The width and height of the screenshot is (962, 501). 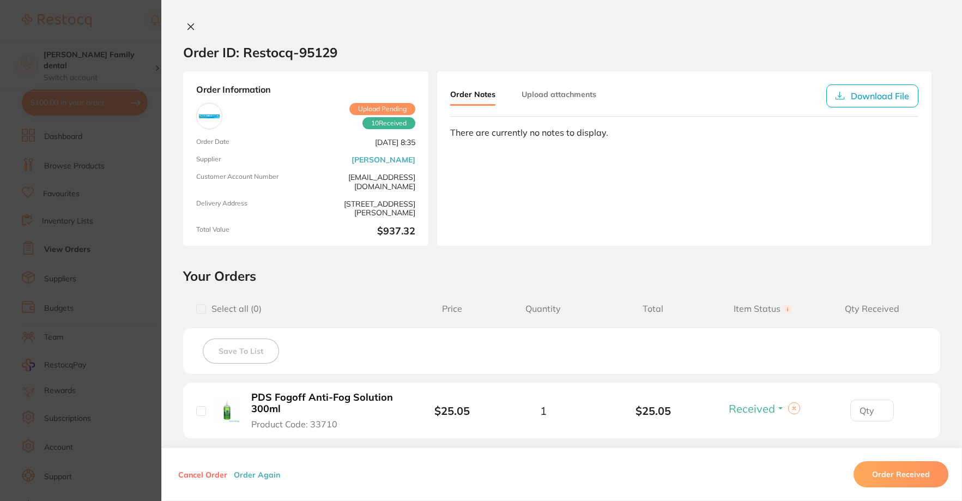 I want to click on button: Received, so click(x=757, y=408).